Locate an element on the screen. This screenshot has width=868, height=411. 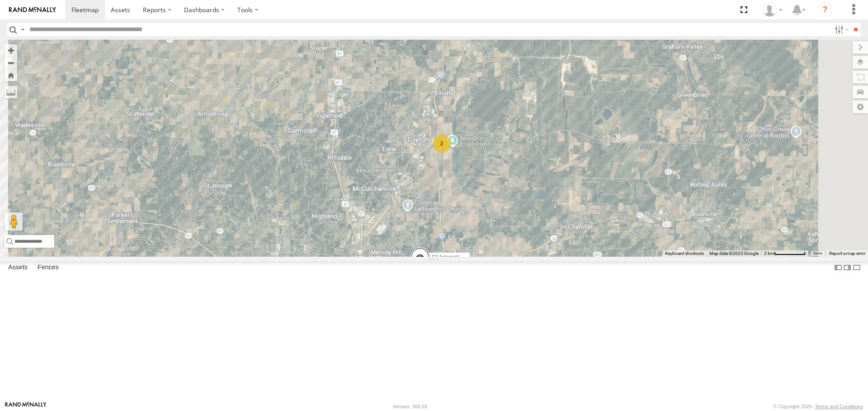
a: Visit our Website is located at coordinates (26, 407).